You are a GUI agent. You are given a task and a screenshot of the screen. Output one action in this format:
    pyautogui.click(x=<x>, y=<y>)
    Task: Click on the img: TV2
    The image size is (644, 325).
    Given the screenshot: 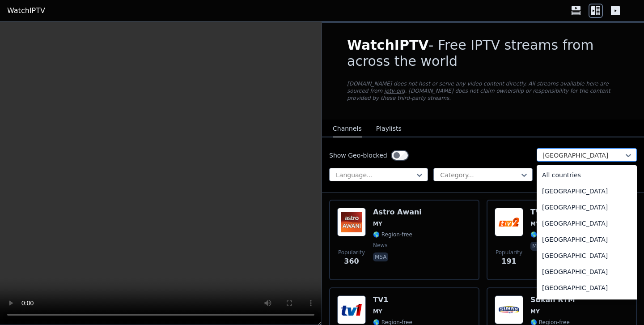 What is the action you would take?
    pyautogui.click(x=509, y=222)
    